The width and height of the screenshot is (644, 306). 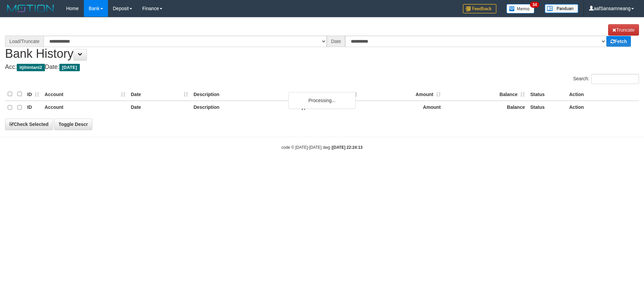 What do you see at coordinates (607, 79) in the screenshot?
I see `label: Search:` at bounding box center [607, 79].